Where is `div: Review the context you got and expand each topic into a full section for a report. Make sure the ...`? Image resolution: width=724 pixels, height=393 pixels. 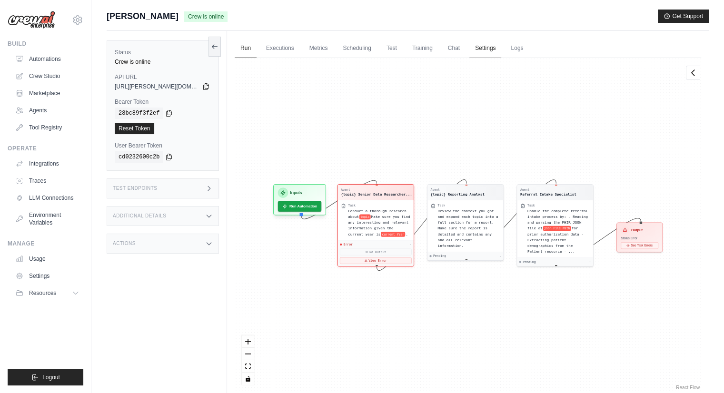 div: Review the context you got and expand each topic into a full section for a report. Make sure the ... is located at coordinates (469, 229).